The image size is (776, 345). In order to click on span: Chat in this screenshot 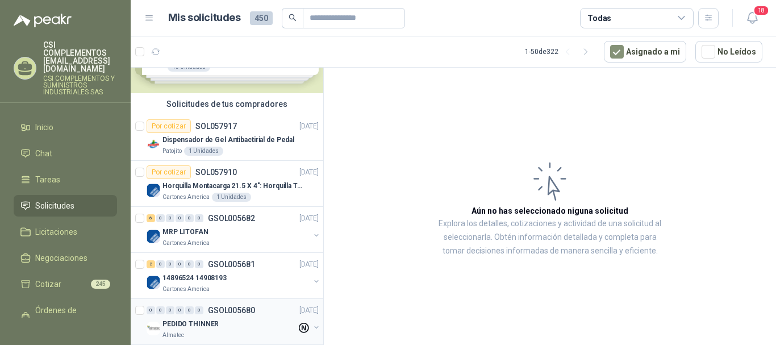, I will do `click(44, 153)`.